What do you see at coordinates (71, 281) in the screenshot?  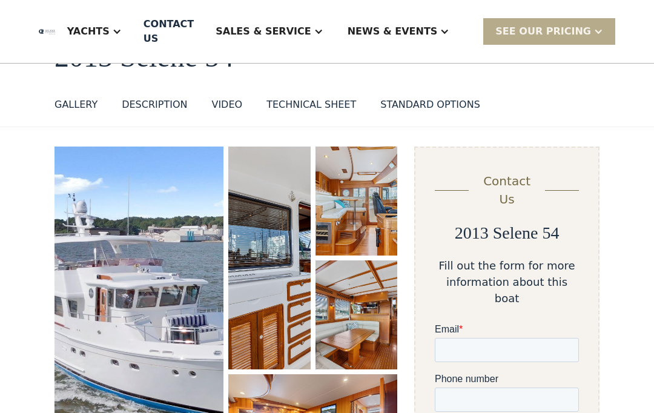 I see `strong: I want to subscribe to your Newsletter.` at bounding box center [71, 281].